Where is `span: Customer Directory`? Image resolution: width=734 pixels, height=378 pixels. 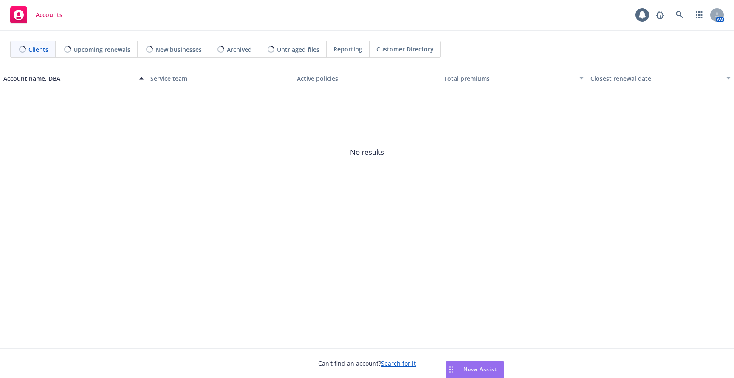
span: Customer Directory is located at coordinates (405, 49).